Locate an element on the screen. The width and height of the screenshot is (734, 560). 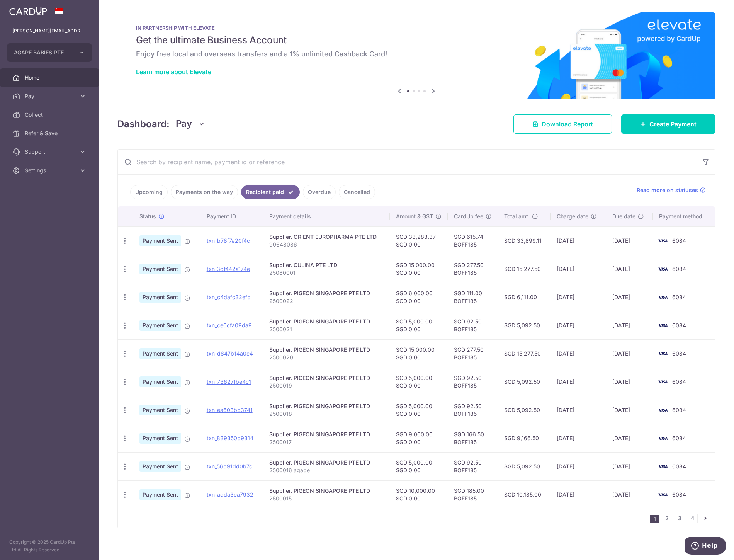
a: Create Payment is located at coordinates (669, 124).